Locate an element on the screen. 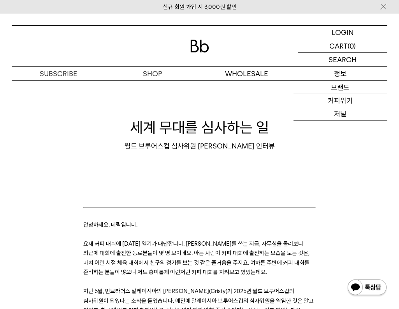  a: 신규 회원 가입 시 3,000원 할인 is located at coordinates (200, 7).